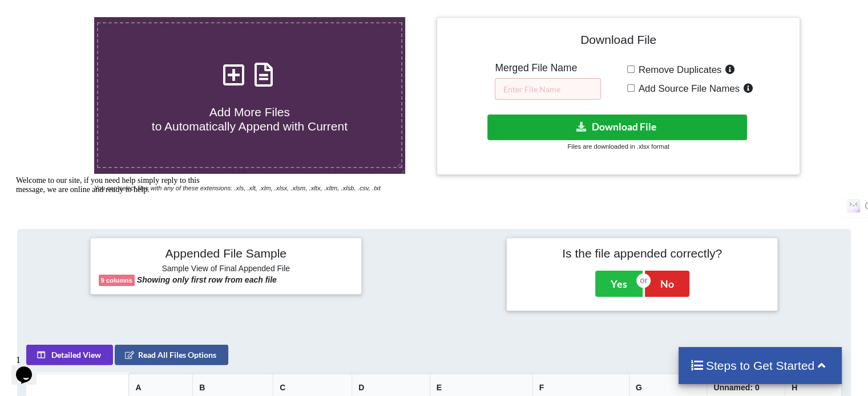 This screenshot has height=396, width=868. I want to click on button: Detailed View, so click(69, 355).